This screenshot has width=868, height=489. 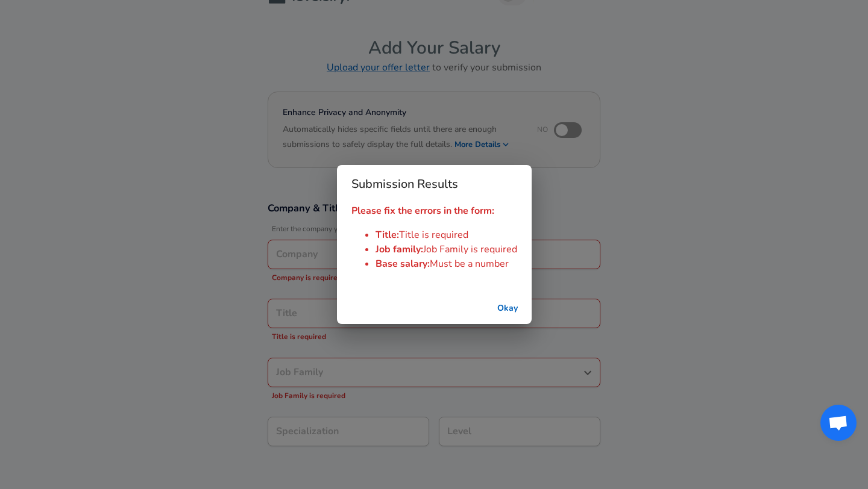 I want to click on span: Job Family is required, so click(x=470, y=249).